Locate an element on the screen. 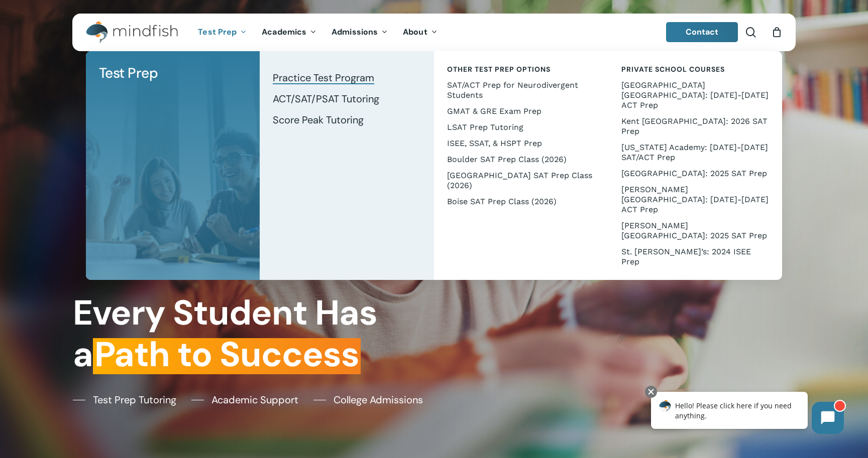 The image size is (868, 458). a: Score Peak Tutoring is located at coordinates (347, 120).